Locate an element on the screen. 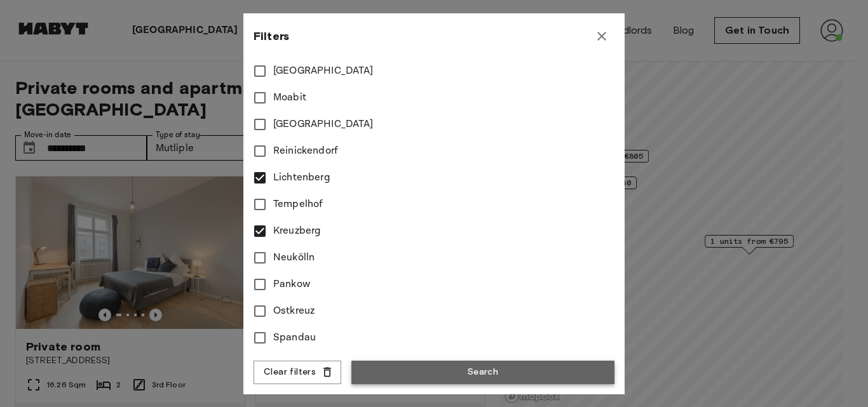 This screenshot has width=868, height=407. span: Ostkreuz is located at coordinates (293, 312).